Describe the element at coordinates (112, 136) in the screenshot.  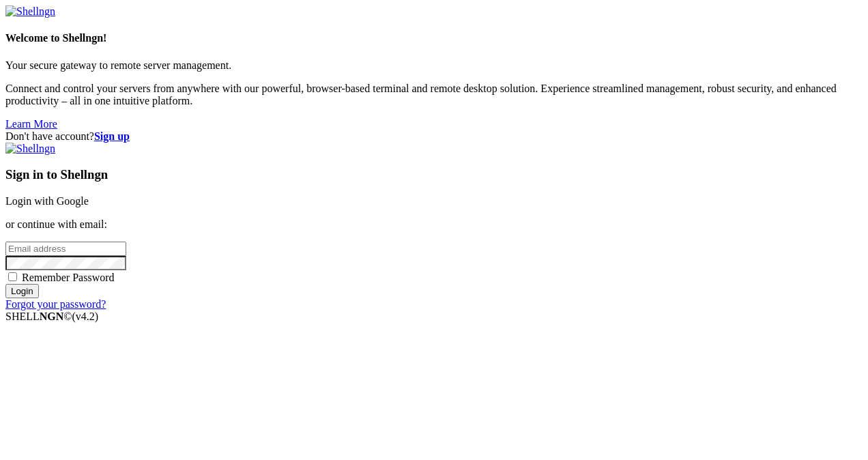
I see `strong: Sign up` at that location.